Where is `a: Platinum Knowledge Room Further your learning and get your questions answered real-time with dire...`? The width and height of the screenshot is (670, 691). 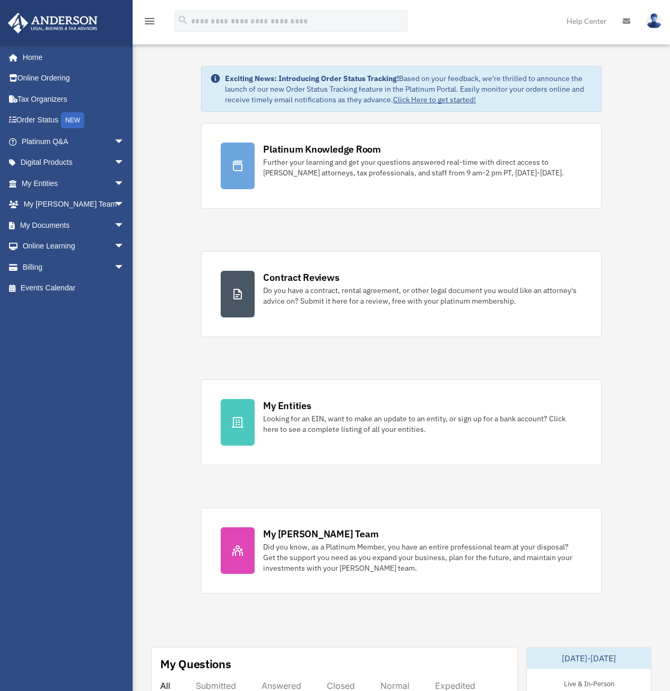
a: Platinum Knowledge Room Further your learning and get your questions answered real-time with dire... is located at coordinates (401, 166).